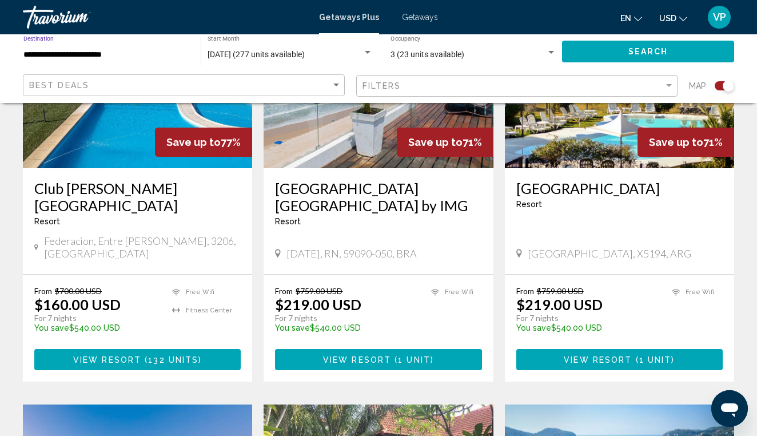 This screenshot has width=757, height=436. What do you see at coordinates (349, 17) in the screenshot?
I see `span: Getaways Plus` at bounding box center [349, 17].